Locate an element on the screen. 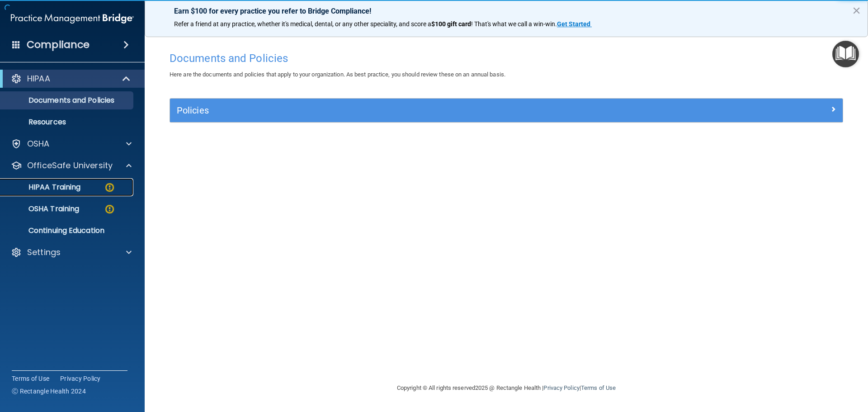 The width and height of the screenshot is (868, 412). a: OSHA is located at coordinates (71, 144).